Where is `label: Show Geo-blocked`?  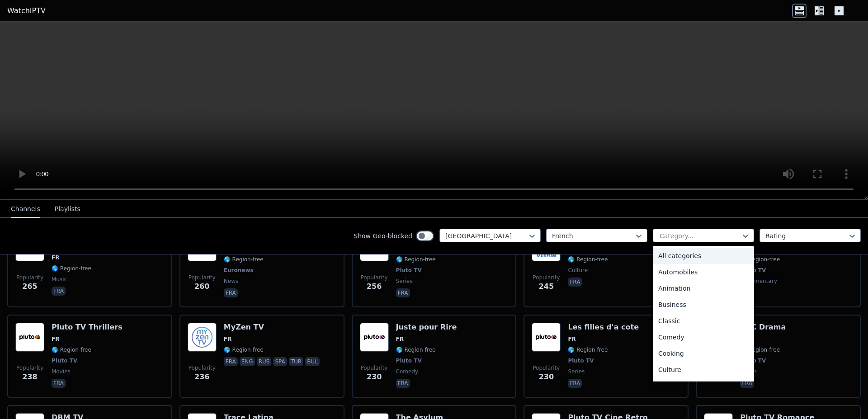 label: Show Geo-blocked is located at coordinates (383, 235).